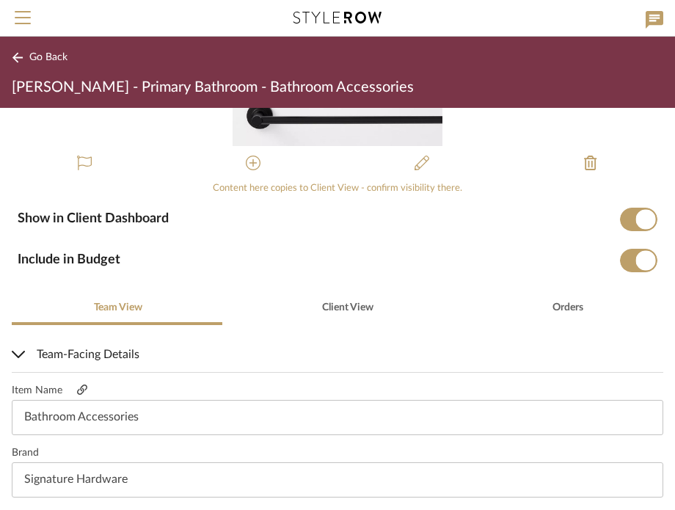 This screenshot has width=675, height=510. What do you see at coordinates (118, 308) in the screenshot?
I see `span: Team View` at bounding box center [118, 308].